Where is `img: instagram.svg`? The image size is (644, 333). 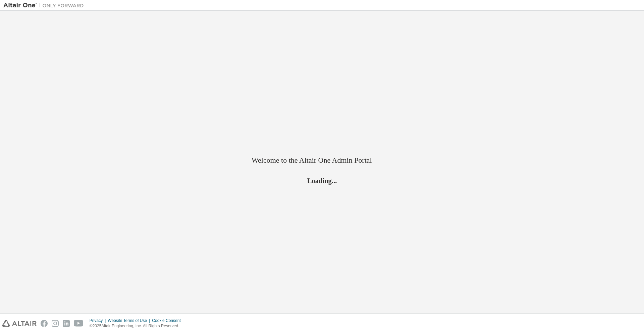 img: instagram.svg is located at coordinates (55, 323).